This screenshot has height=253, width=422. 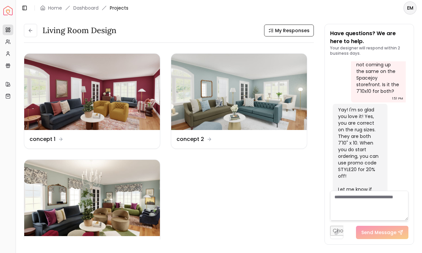 What do you see at coordinates (369, 38) in the screenshot?
I see `p: Have questions? We are here to help.` at bounding box center [369, 38].